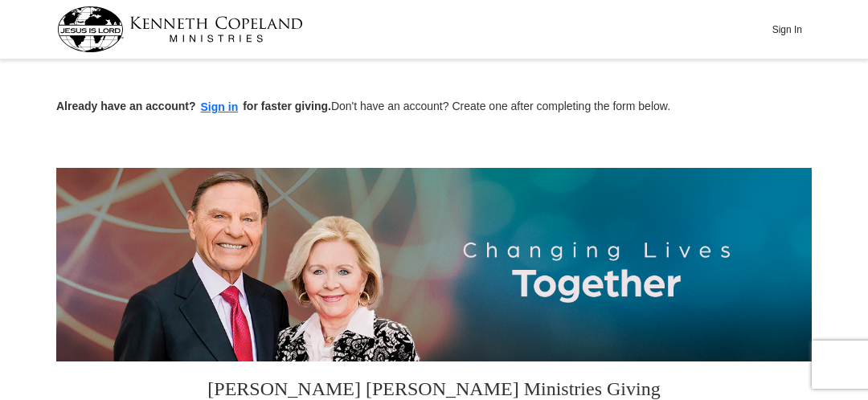 The image size is (868, 400). What do you see at coordinates (434, 107) in the screenshot?
I see `p: Don't have an account? Create one after completing the form below.` at bounding box center [434, 107].